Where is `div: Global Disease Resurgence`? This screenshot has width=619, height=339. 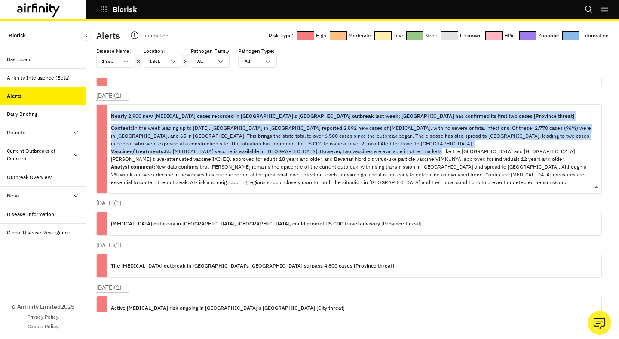 div: Global Disease Resurgence is located at coordinates (39, 233).